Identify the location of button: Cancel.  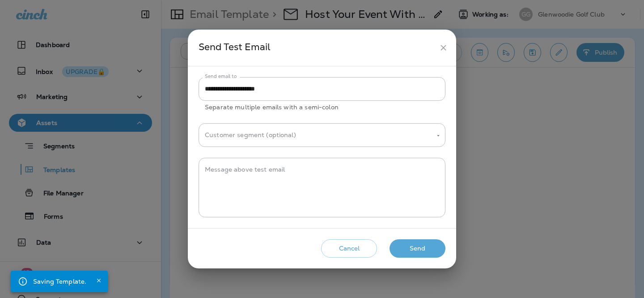
(349, 248).